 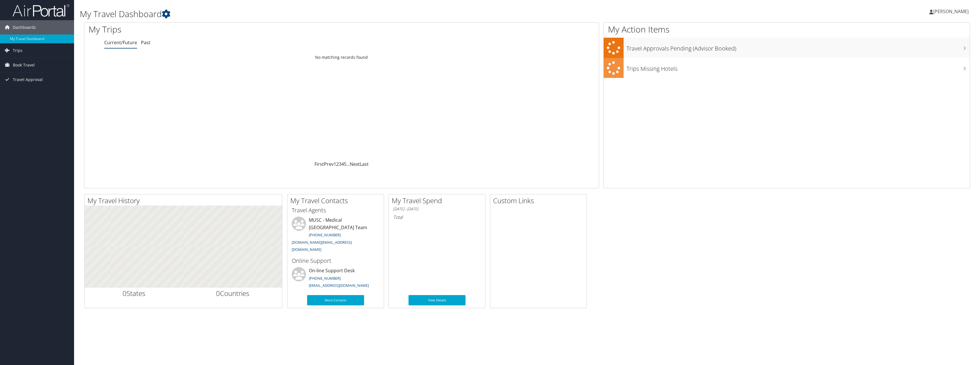 What do you see at coordinates (336, 260) in the screenshot?
I see `h3: Online Support` at bounding box center [336, 260].